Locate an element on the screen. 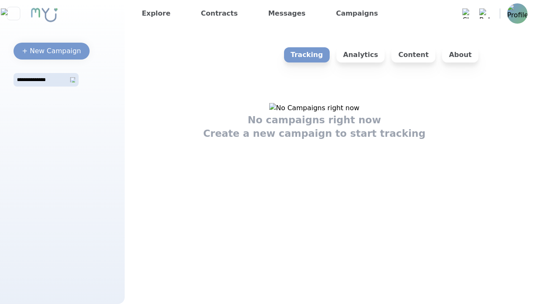 The width and height of the screenshot is (541, 304). img: Chat is located at coordinates (467, 14).